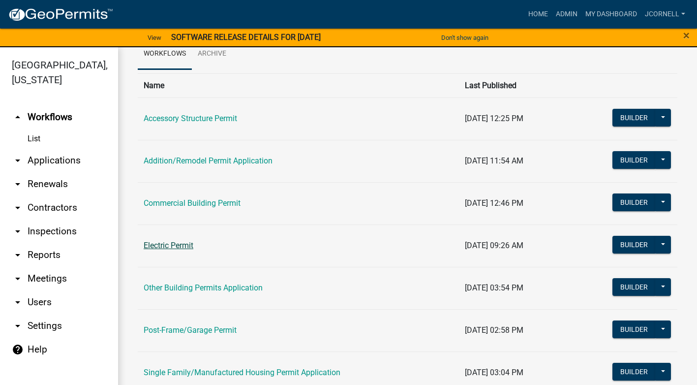 This screenshot has width=697, height=385. Describe the element at coordinates (465, 37) in the screenshot. I see `button: Don't show again` at that location.